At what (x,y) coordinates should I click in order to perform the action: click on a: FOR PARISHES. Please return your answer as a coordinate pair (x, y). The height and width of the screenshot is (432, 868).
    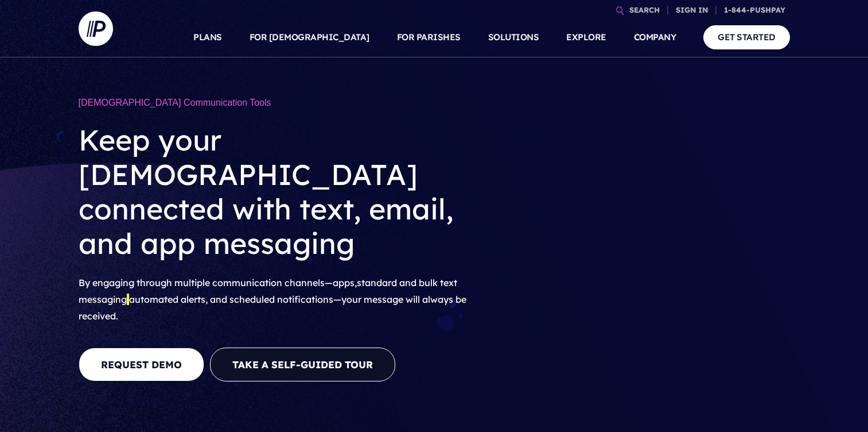
    Looking at the image, I should click on (429, 37).